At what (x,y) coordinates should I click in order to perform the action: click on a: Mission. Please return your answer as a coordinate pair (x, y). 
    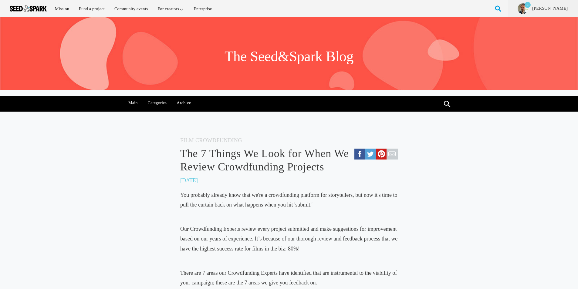
    Looking at the image, I should click on (62, 9).